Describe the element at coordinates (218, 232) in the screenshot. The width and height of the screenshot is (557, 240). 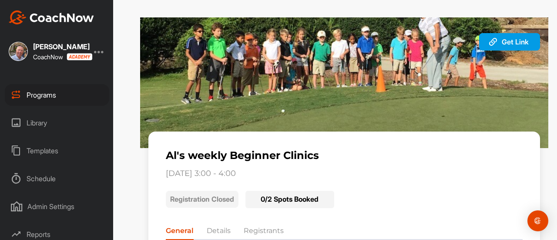
I see `li: Details` at that location.